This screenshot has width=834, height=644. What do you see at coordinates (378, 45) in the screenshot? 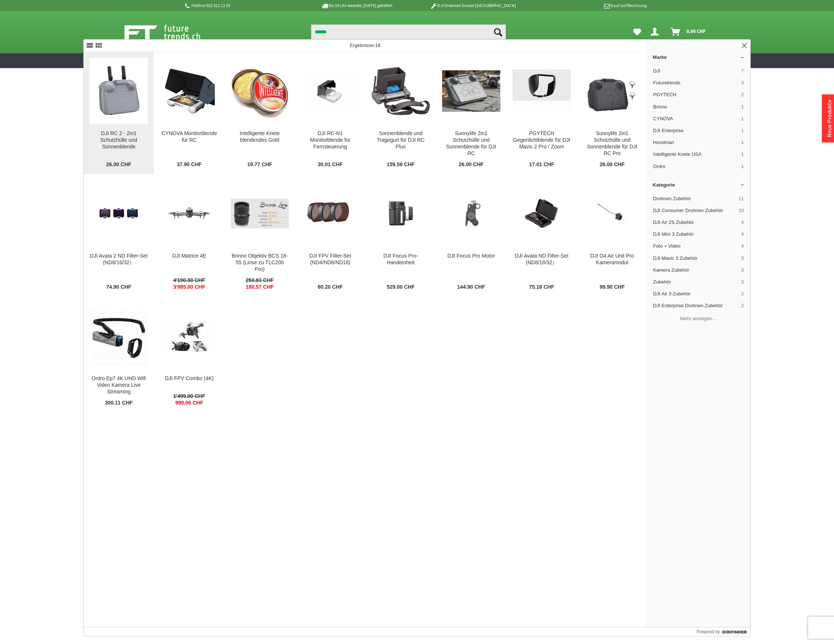
I see `span: 18` at bounding box center [378, 45].